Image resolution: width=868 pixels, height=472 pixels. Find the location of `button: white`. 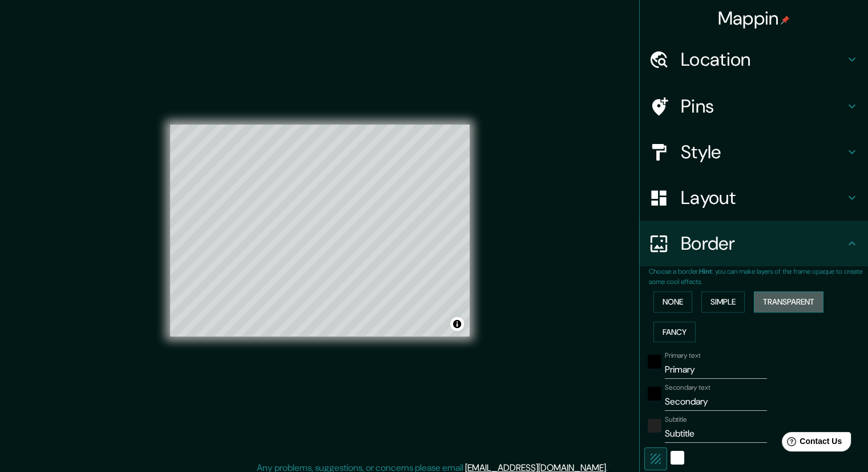

button: white is located at coordinates (677, 457).